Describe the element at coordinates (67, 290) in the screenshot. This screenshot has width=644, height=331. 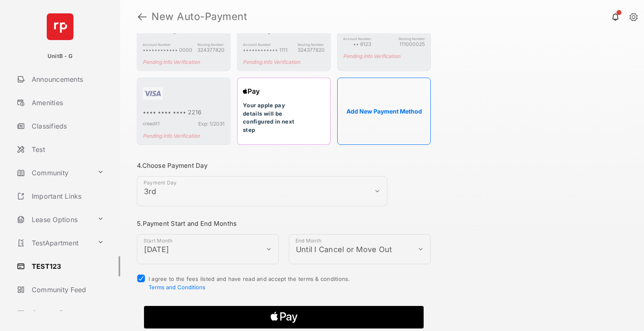
I see `a: Community Feed` at that location.